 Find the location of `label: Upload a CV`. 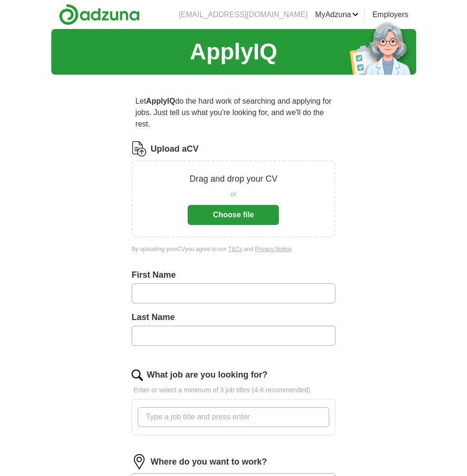

label: Upload a CV is located at coordinates (174, 149).